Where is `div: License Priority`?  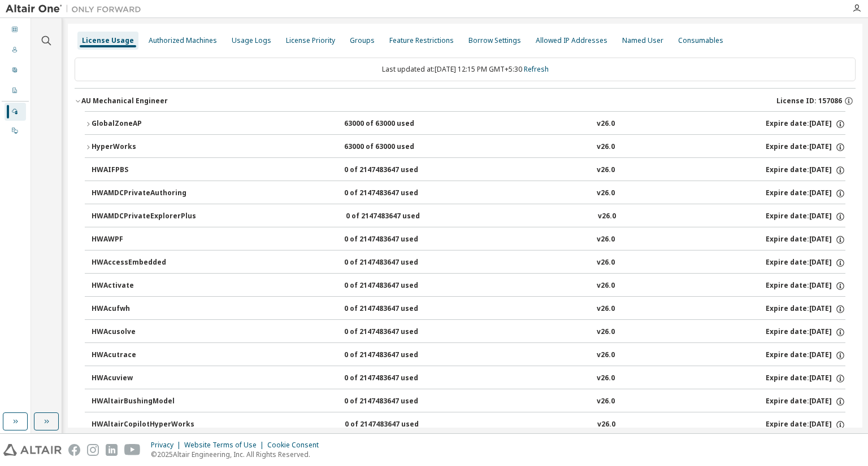 div: License Priority is located at coordinates (310, 41).